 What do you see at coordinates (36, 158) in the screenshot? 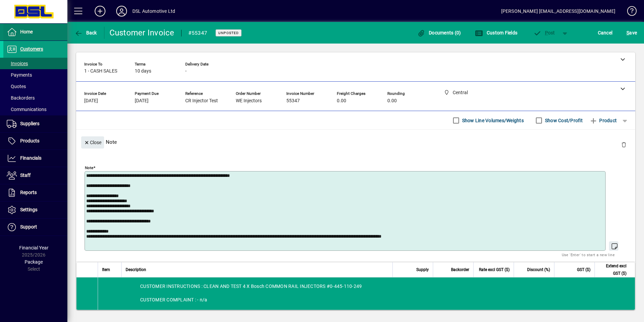
I see `a: Financials` at bounding box center [36, 158].